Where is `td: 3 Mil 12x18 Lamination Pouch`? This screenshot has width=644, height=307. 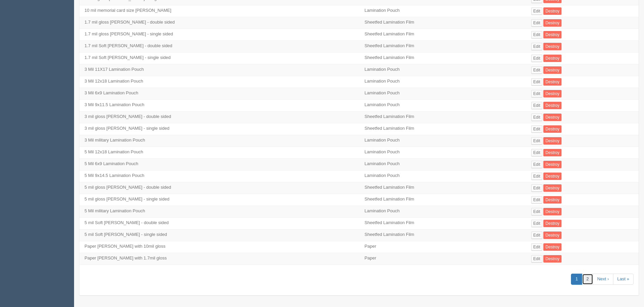
td: 3 Mil 12x18 Lamination Pouch is located at coordinates (220, 82).